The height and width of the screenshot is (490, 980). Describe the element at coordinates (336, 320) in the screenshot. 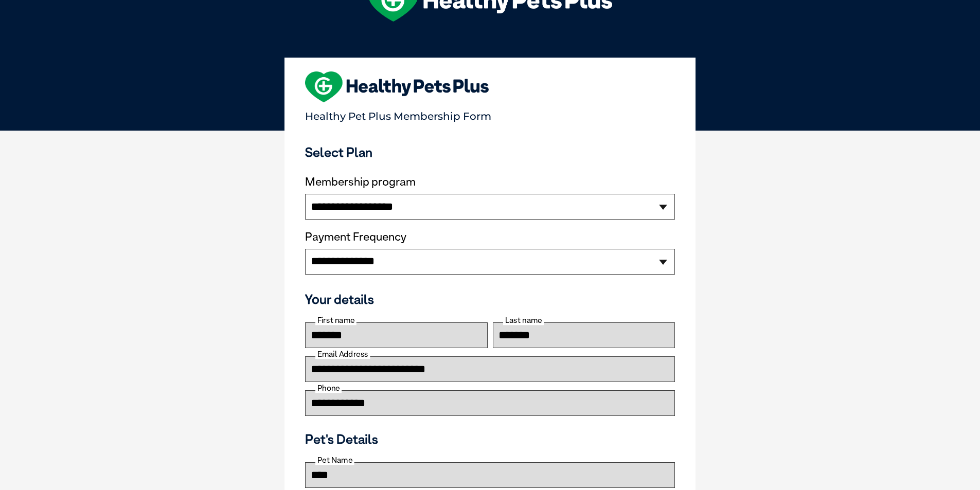

I see `label: First name` at that location.